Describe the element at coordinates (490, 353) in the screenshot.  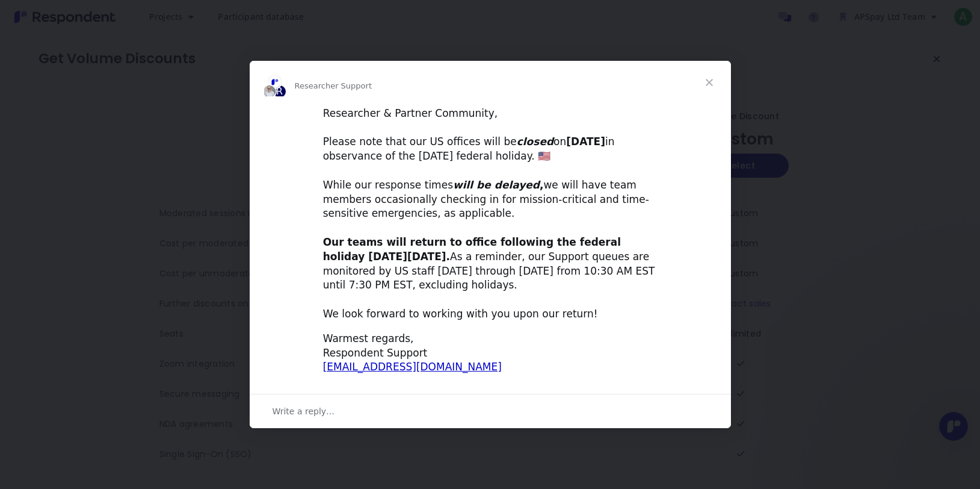
I see `div: Warmest regards, Respondent Support` at that location.